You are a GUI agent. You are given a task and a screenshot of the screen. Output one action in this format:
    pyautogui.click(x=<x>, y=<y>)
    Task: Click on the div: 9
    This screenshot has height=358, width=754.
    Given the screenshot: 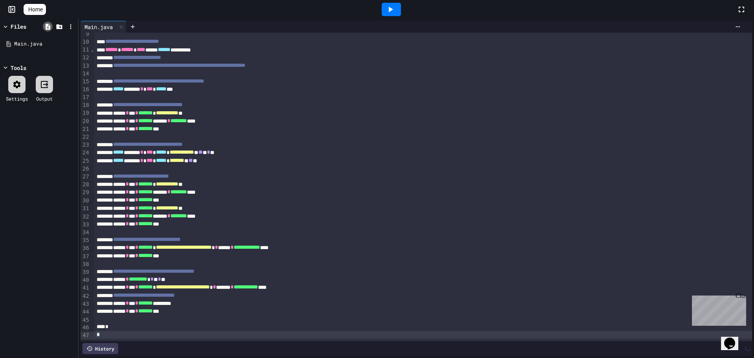 What is the action you would take?
    pyautogui.click(x=85, y=34)
    